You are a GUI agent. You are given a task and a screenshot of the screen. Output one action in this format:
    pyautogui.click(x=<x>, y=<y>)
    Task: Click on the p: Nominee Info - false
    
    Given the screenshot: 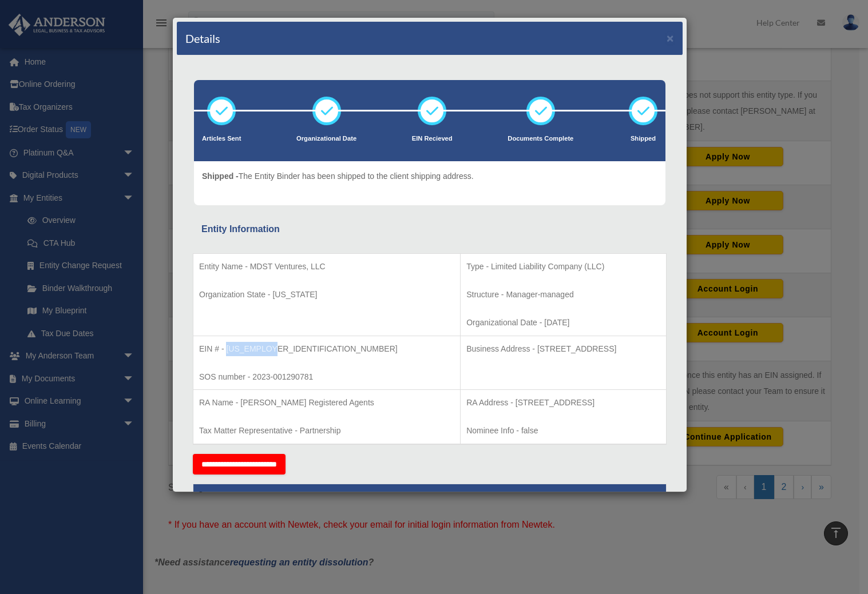 What is the action you would take?
    pyautogui.click(x=563, y=431)
    